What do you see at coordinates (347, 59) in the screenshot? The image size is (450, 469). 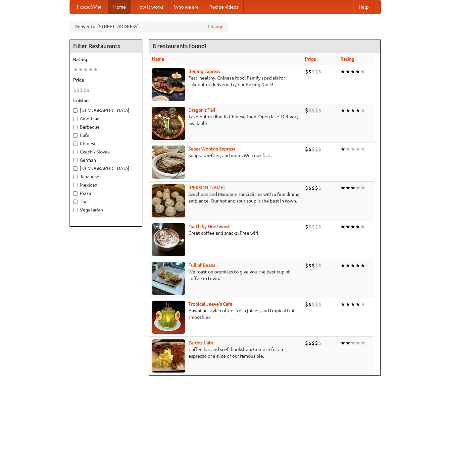 I see `a: Rating` at bounding box center [347, 59].